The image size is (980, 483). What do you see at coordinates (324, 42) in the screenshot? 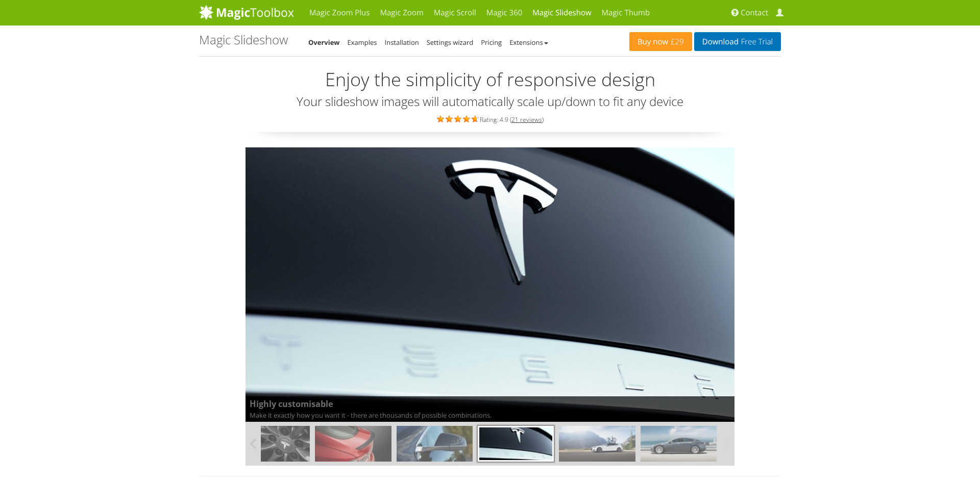
I see `a: Overview` at bounding box center [324, 42].